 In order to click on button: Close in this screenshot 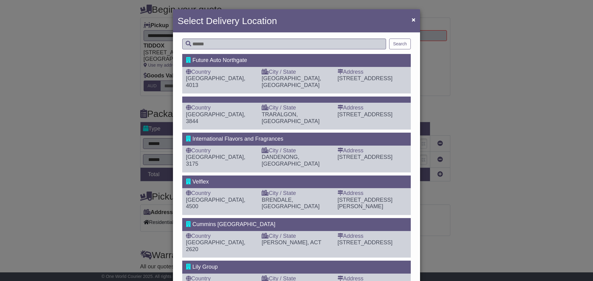, I will do `click(413, 19)`.